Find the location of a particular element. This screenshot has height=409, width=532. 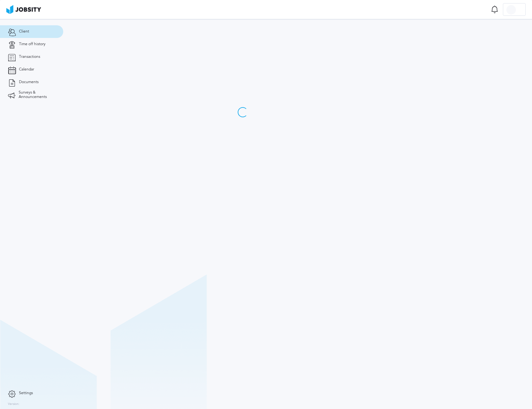

img: ab4bad089aa723f57921c736e9817d99.png is located at coordinates (24, 9).